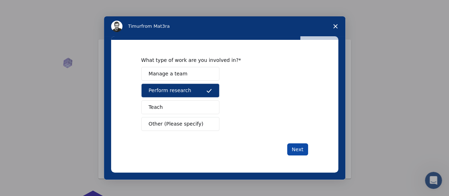 The width and height of the screenshot is (449, 196). What do you see at coordinates (336, 26) in the screenshot?
I see `span: Close survey` at bounding box center [336, 26].